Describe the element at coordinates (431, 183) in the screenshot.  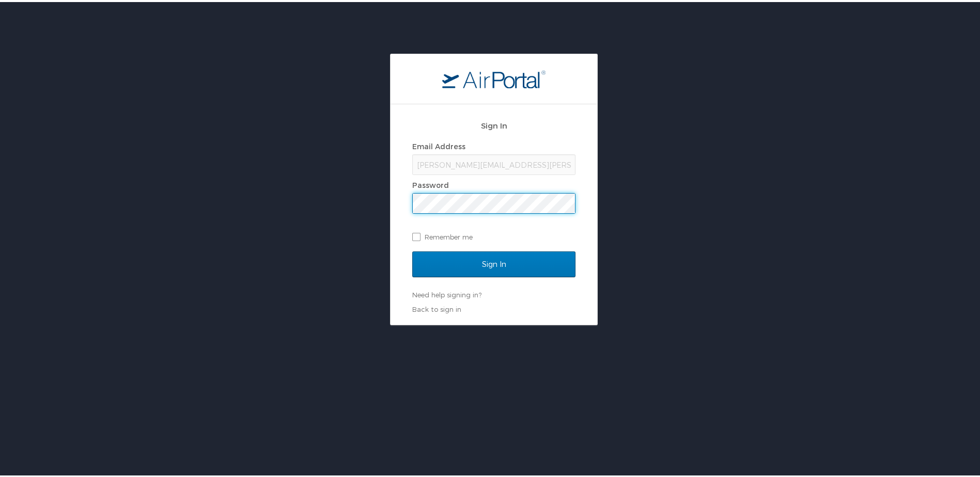
I see `label: Password` at that location.